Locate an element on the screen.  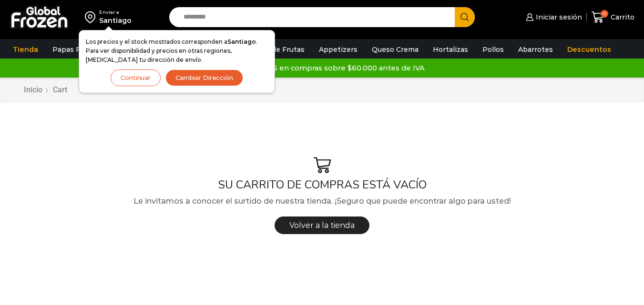
a: Hortalizas is located at coordinates (450, 49).